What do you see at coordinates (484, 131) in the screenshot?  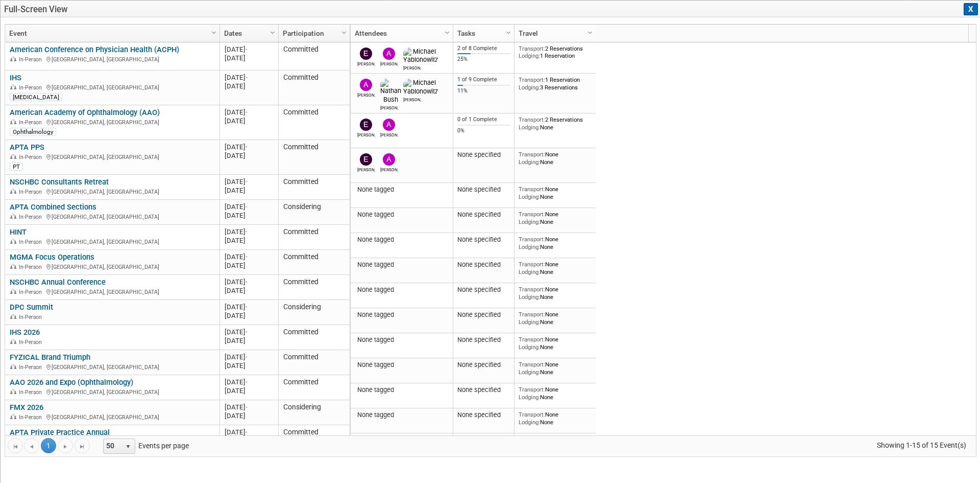 I see `div: 0%` at bounding box center [484, 131].